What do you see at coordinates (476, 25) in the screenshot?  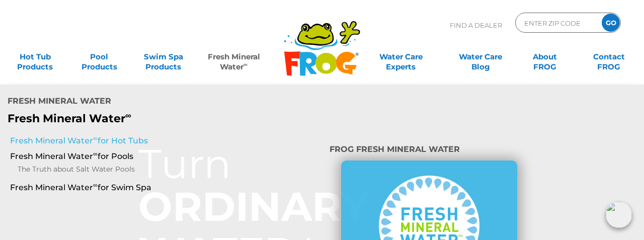 I see `p: Find A Dealer` at bounding box center [476, 25].